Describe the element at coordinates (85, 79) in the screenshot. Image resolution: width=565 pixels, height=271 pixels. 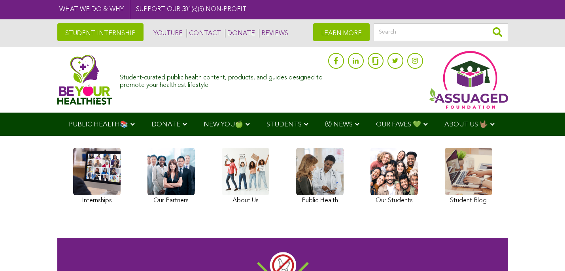
I see `img: Assuaged` at that location.